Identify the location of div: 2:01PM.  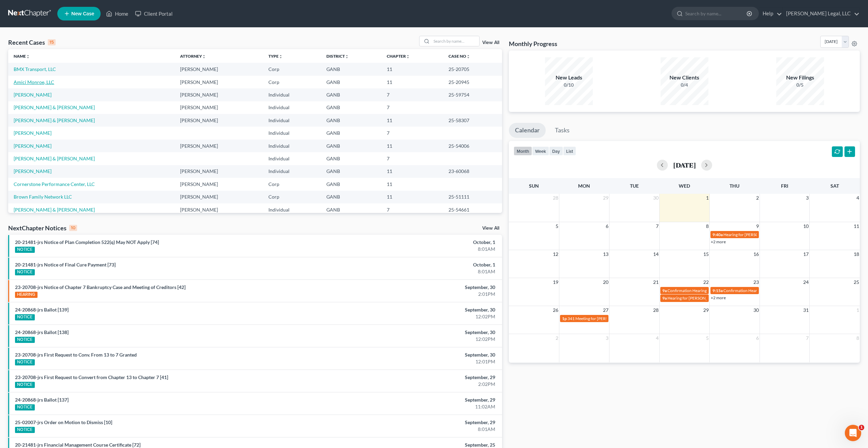
(417, 294).